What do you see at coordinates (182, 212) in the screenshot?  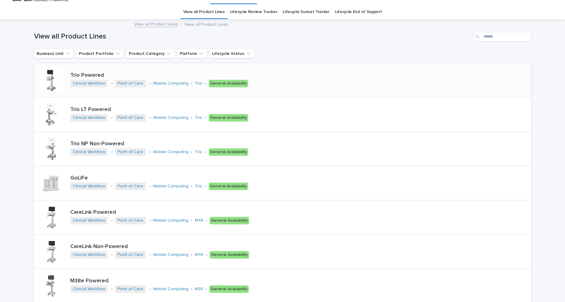 I see `p: CareLink Powered` at bounding box center [182, 212].